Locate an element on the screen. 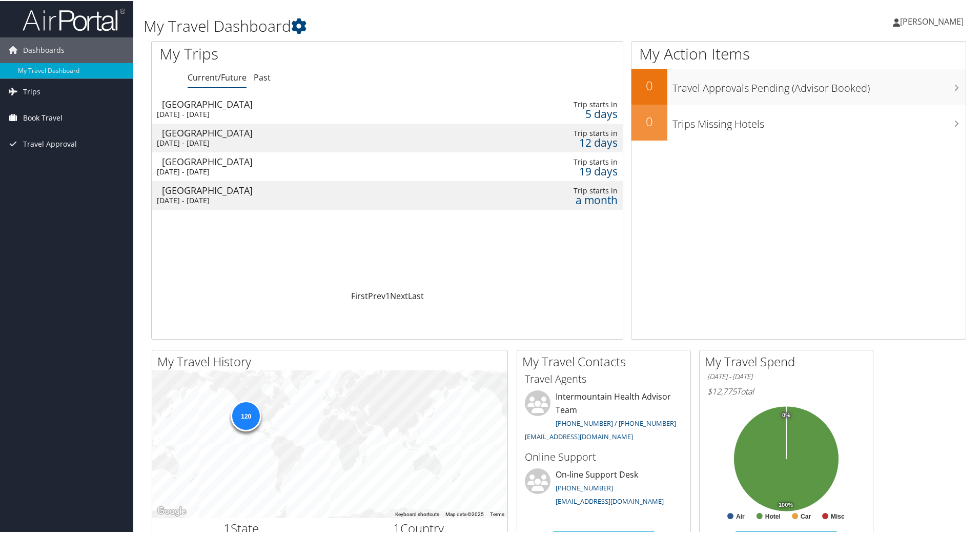  h1: My Action Items is located at coordinates (799, 53).